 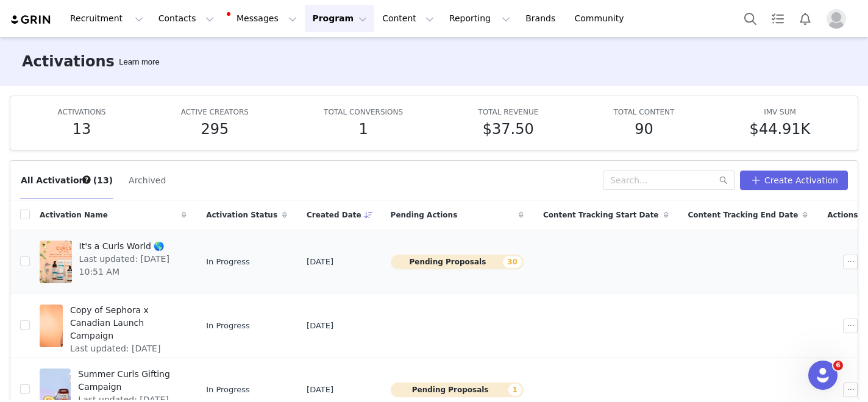 I want to click on button: Pending Proposals30, so click(x=458, y=262).